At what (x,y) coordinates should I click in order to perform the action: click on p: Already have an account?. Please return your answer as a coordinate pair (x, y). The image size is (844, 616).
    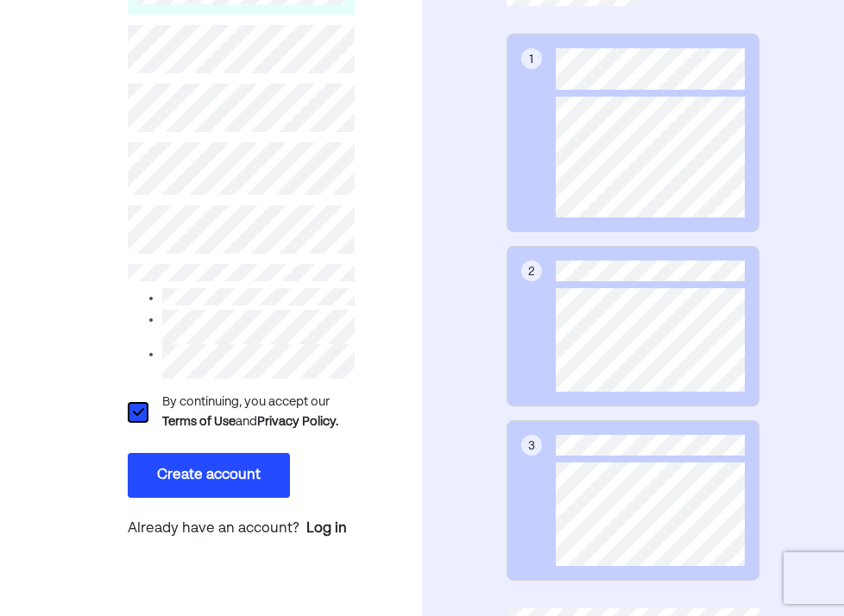
    Looking at the image, I should click on (241, 530).